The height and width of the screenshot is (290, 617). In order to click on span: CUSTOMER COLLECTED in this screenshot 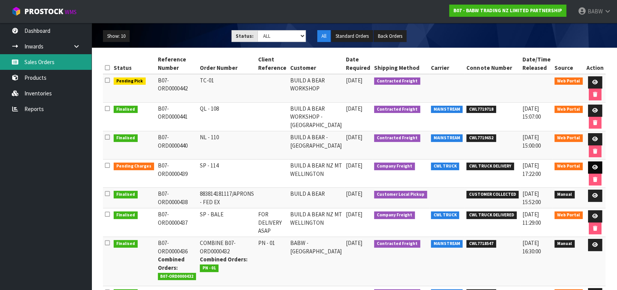, I will do `click(492, 195)`.